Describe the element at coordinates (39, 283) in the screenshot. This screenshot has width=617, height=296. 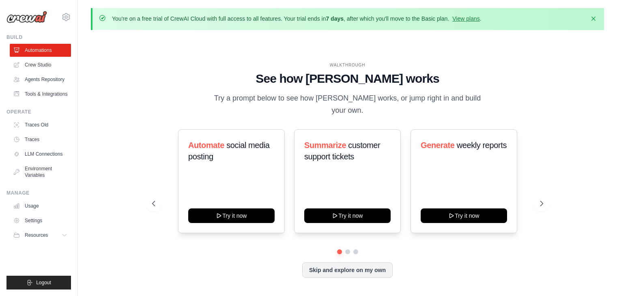
I see `button: Logout` at that location.